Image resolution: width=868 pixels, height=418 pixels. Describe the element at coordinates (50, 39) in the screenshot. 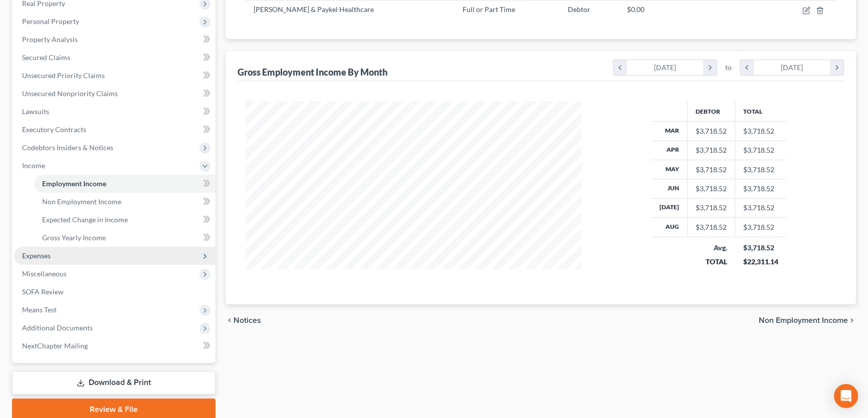

I see `span: Property Analysis` at that location.